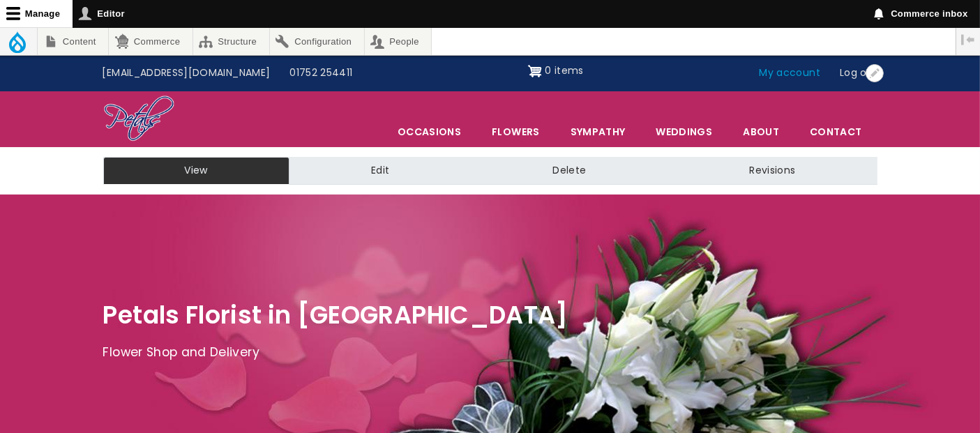 The height and width of the screenshot is (433, 980). What do you see at coordinates (564, 70) in the screenshot?
I see `span: 0 items` at bounding box center [564, 70].